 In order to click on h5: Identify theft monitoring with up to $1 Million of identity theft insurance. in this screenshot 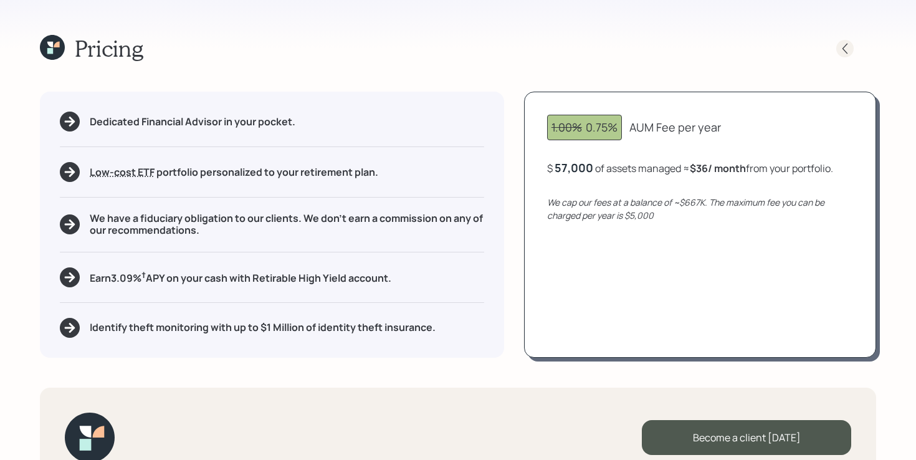, I will do `click(262, 327)`.